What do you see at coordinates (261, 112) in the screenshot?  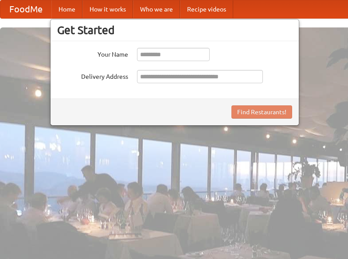 I see `button: Find Restaurants!` at bounding box center [261, 112].